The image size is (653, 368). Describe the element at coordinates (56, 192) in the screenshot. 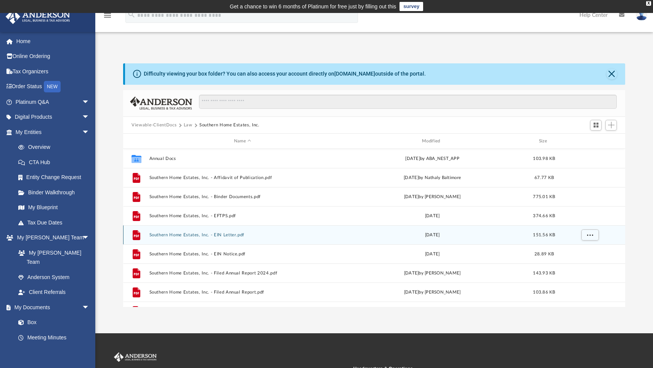

I see `a: Binder Walkthrough` at that location.